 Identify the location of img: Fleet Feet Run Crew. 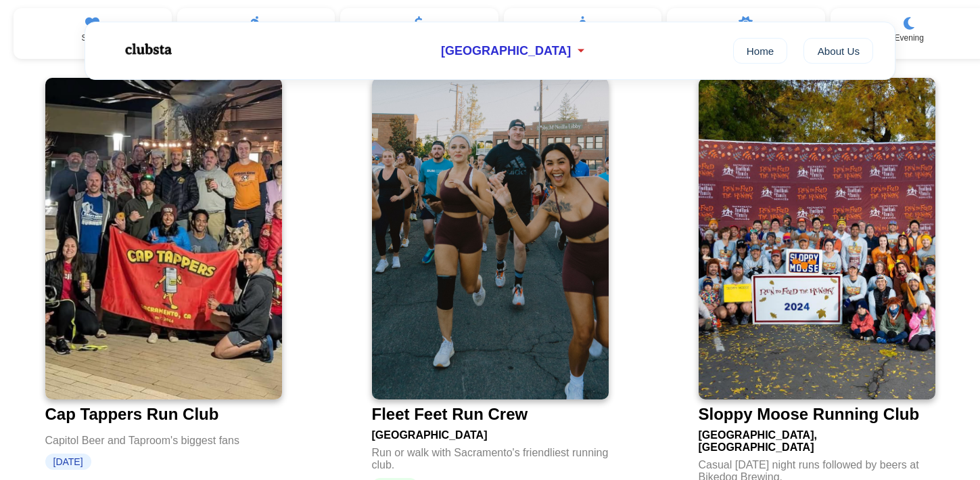
(490, 239).